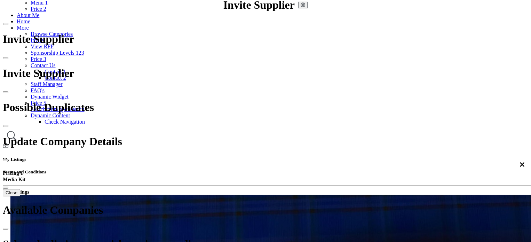 The height and width of the screenshot is (242, 531). I want to click on a: View RFP, so click(42, 46).